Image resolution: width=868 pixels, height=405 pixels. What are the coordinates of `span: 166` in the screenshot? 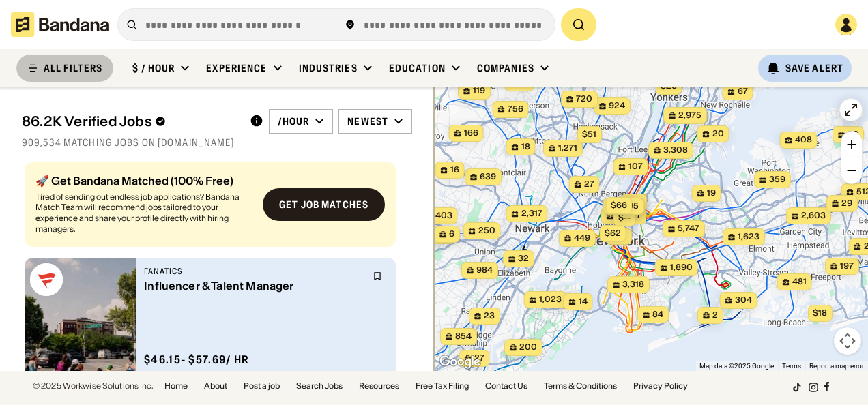 It's located at (471, 133).